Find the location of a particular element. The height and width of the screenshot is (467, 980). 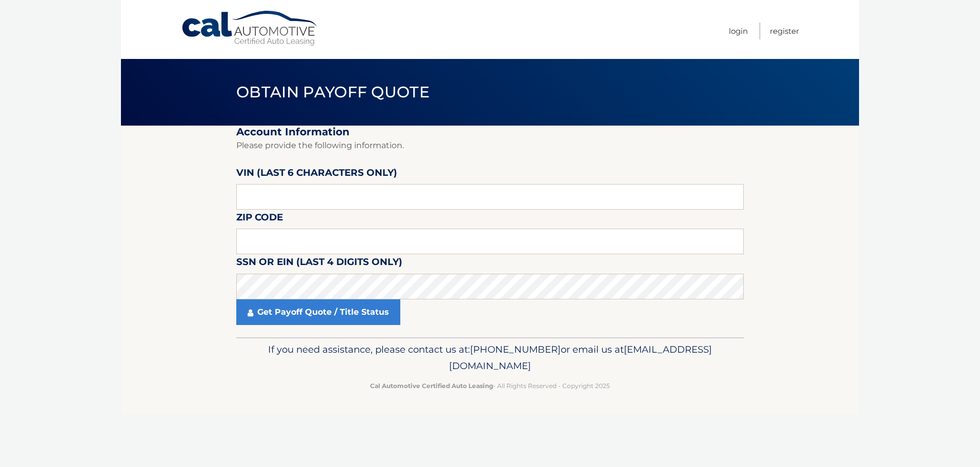

span: Obtain Payoff Quote is located at coordinates (333, 92).